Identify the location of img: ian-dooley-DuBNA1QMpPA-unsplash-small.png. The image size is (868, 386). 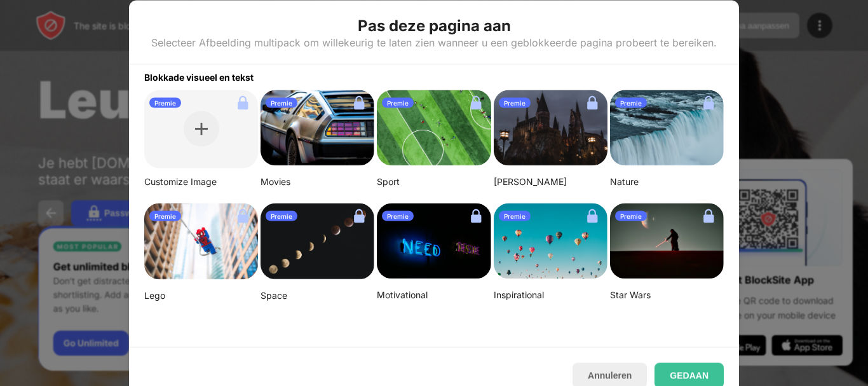
(550, 241).